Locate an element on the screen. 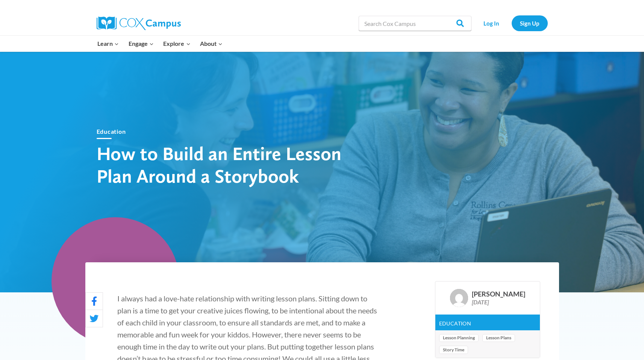  span: Learn is located at coordinates (108, 44).